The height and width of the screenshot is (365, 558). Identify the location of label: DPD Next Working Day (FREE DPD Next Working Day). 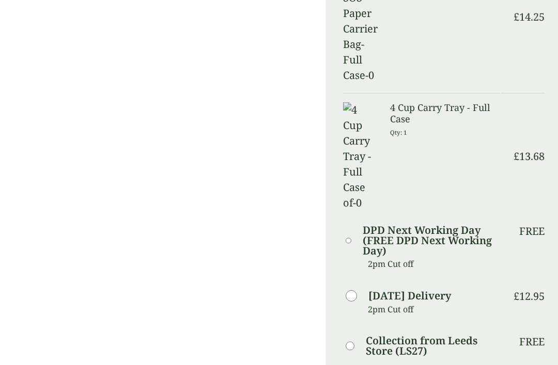
(432, 241).